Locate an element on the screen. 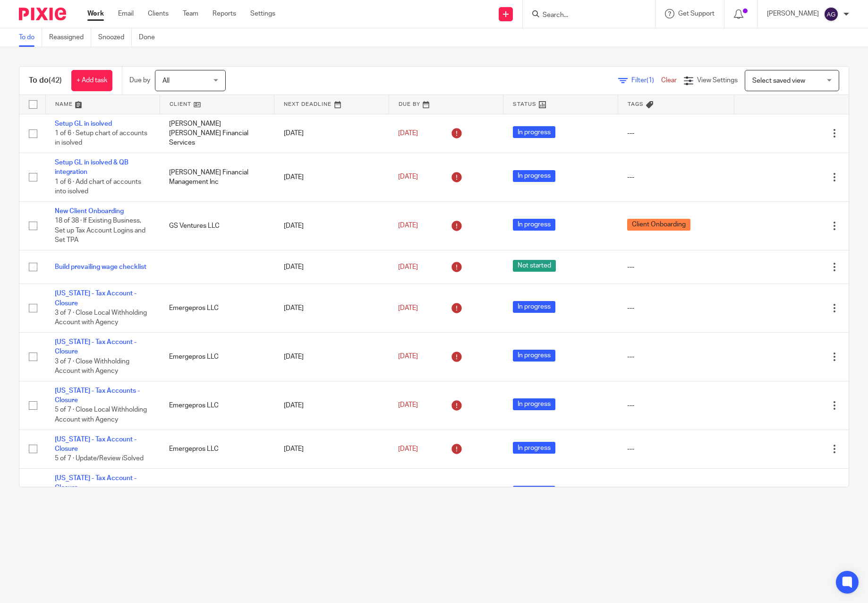  img: svg%3E is located at coordinates (831, 15).